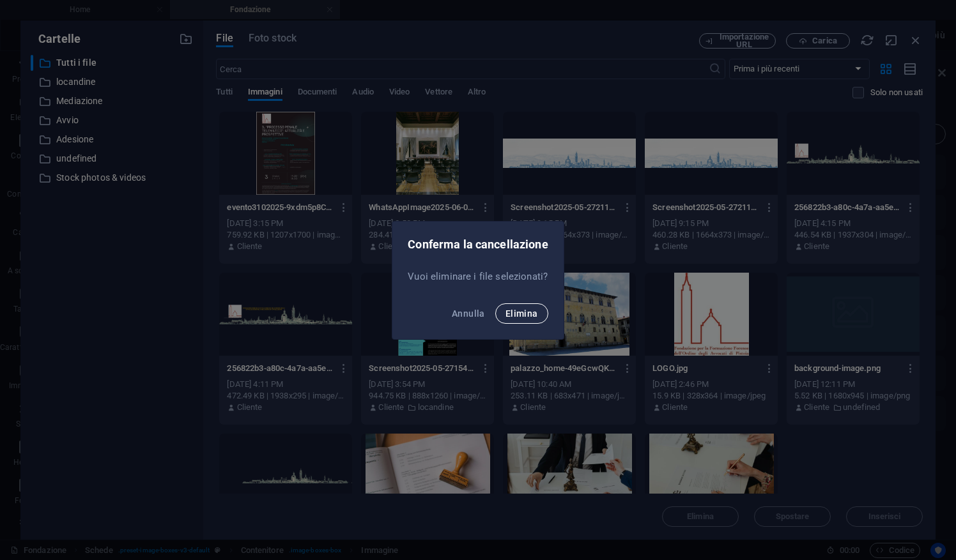 This screenshot has width=956, height=560. Describe the element at coordinates (522, 313) in the screenshot. I see `span: Elimina` at that location.